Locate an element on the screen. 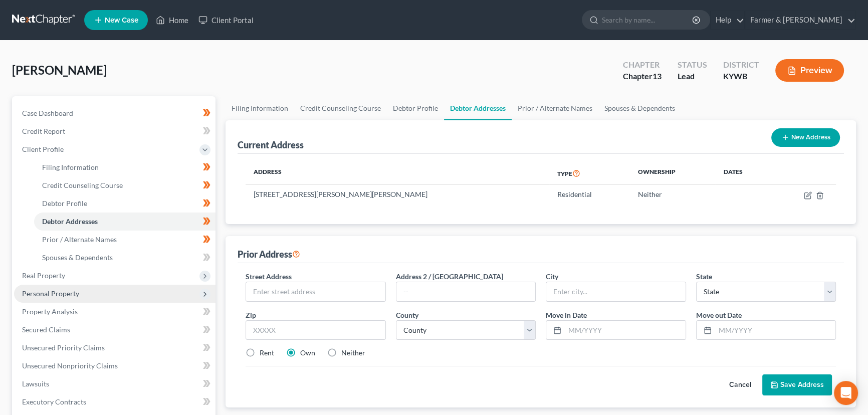 The image size is (868, 415). div: Status is located at coordinates (692, 65).